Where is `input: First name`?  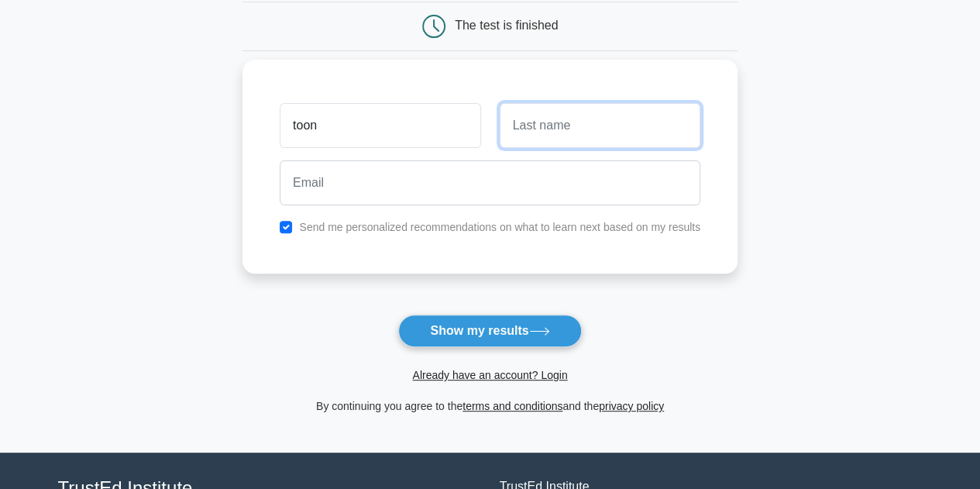 input: First name is located at coordinates (380, 126).